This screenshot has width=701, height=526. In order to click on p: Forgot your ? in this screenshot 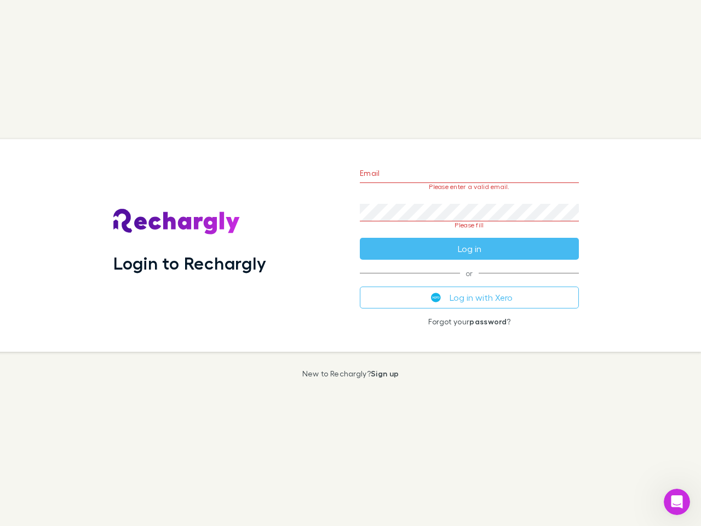, I will do `click(469, 321)`.